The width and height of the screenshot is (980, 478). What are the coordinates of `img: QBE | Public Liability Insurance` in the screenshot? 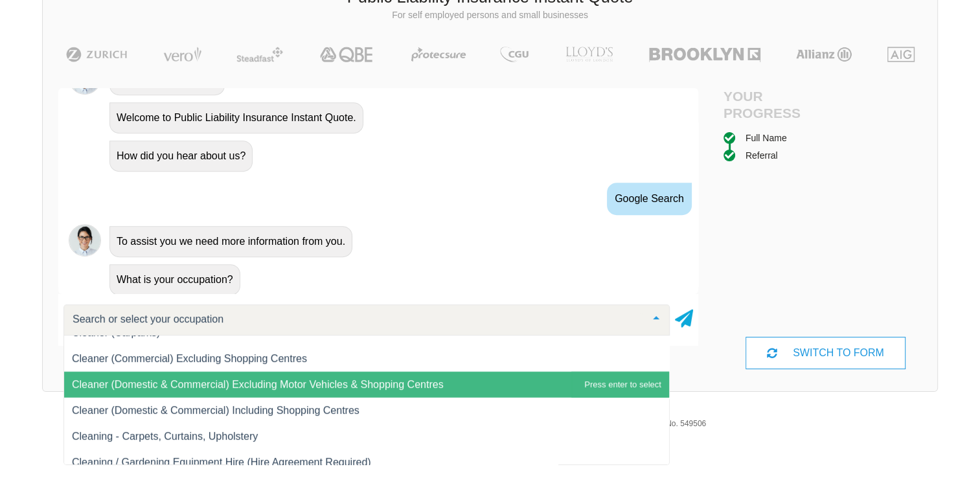 It's located at (347, 55).